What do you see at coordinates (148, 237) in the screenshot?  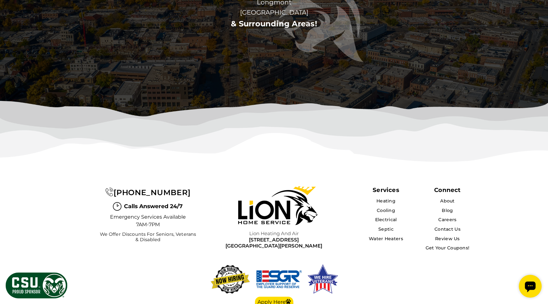 I see `span: We Offer Discounts for Seniors, Veterans & Disabled` at bounding box center [148, 237].